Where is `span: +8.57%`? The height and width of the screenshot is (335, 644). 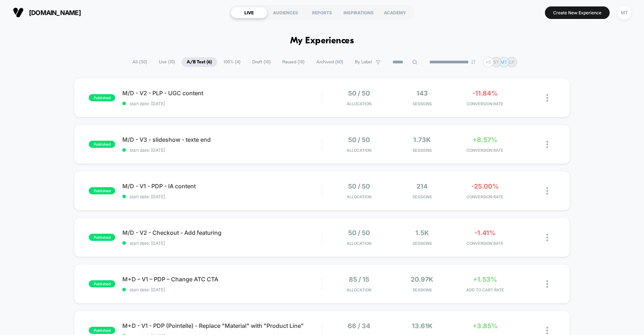 span: +8.57% is located at coordinates (485, 140).